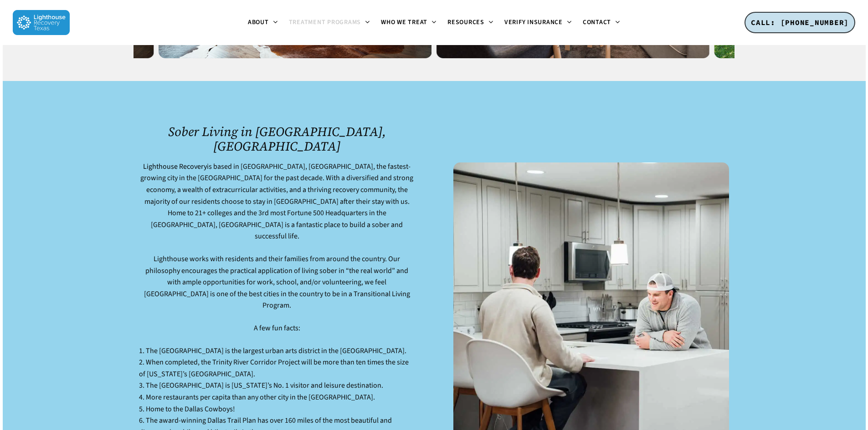 This screenshot has width=868, height=430. I want to click on span: Treatment Programs, so click(325, 22).